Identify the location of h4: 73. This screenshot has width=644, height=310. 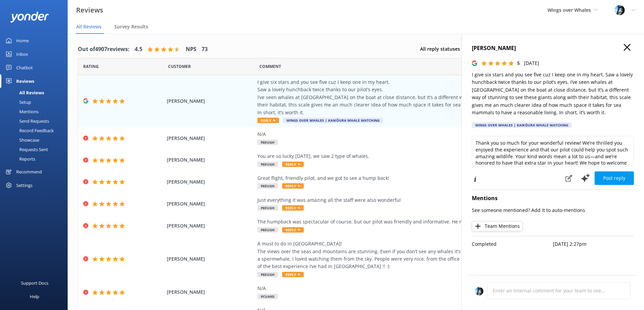
(204, 49).